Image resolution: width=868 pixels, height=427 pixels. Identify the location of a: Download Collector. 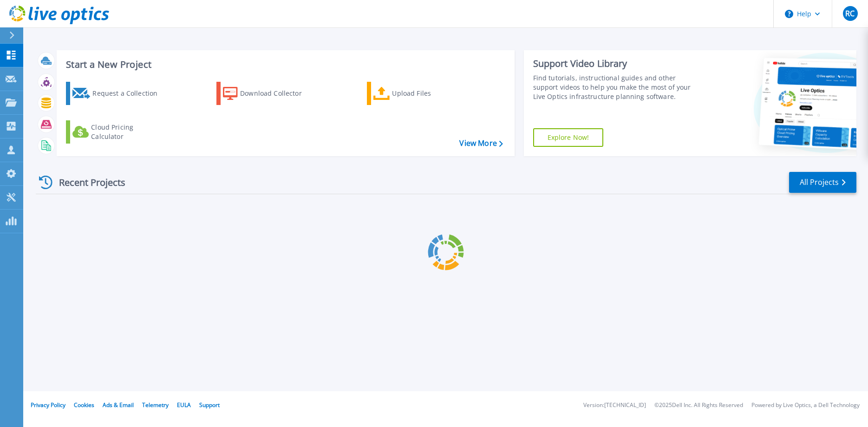
(268, 93).